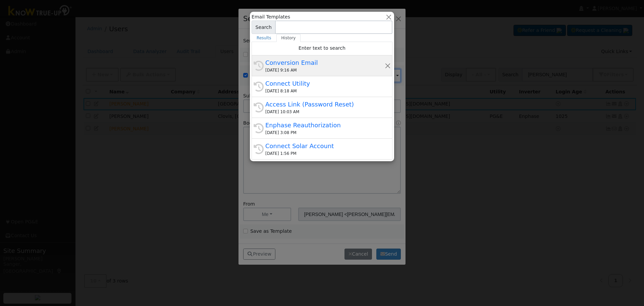 This screenshot has width=644, height=306. Describe the element at coordinates (325, 104) in the screenshot. I see `div: Access Link (Password Reset)` at that location.